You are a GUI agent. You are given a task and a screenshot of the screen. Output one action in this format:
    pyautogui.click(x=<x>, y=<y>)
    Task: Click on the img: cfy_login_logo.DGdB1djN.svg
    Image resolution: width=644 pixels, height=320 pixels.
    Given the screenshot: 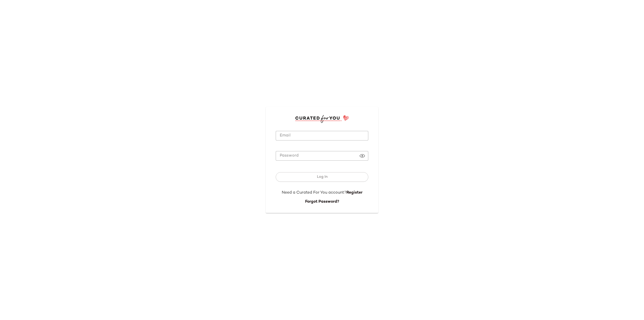 What is the action you would take?
    pyautogui.click(x=322, y=119)
    